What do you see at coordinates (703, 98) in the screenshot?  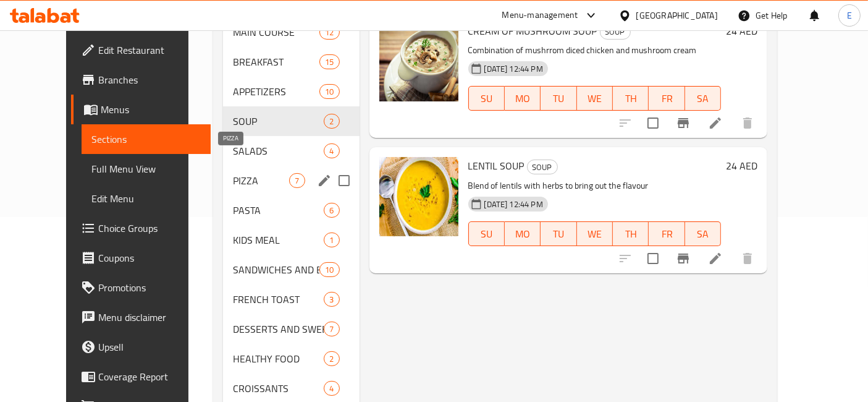 I see `button: SA` at bounding box center [703, 98].